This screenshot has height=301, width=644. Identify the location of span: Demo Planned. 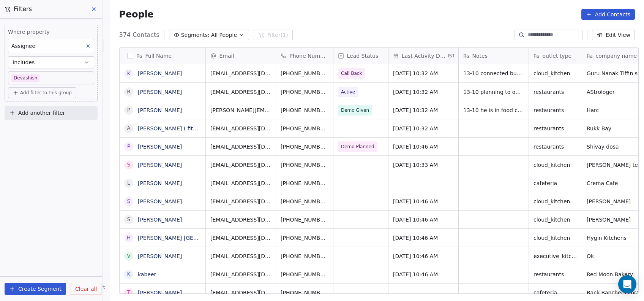
(358, 147).